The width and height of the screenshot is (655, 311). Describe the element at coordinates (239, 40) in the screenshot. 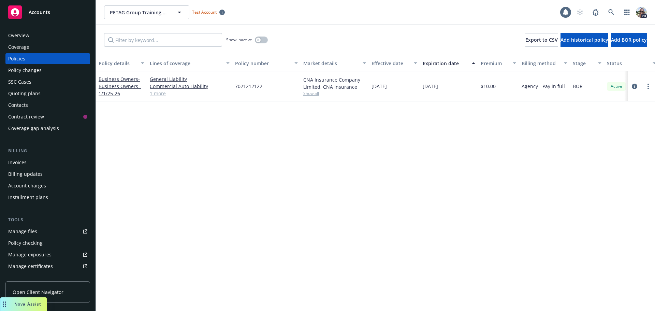

I see `span: Show inactive` at that location.